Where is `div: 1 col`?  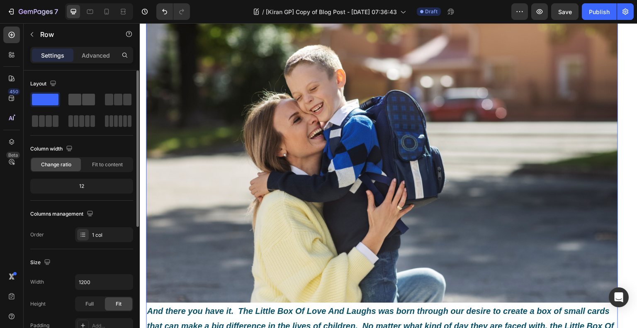 div: 1 col is located at coordinates (112, 235).